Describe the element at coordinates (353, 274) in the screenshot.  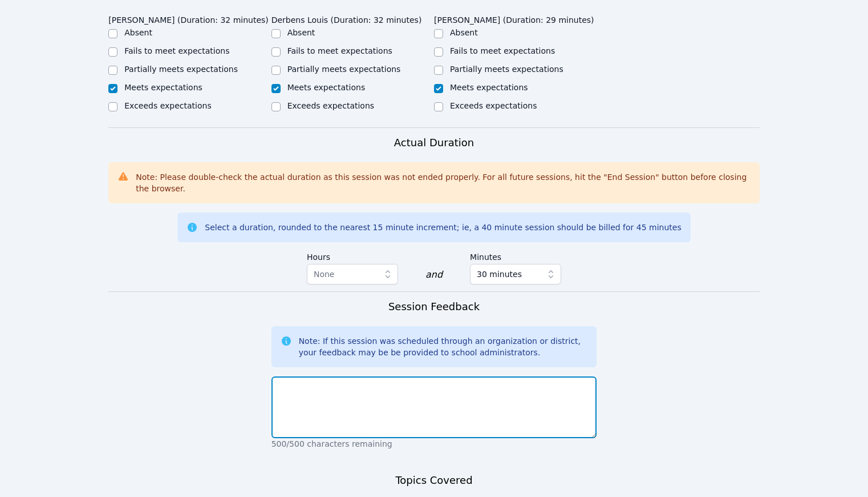
I see `button: None` at that location.